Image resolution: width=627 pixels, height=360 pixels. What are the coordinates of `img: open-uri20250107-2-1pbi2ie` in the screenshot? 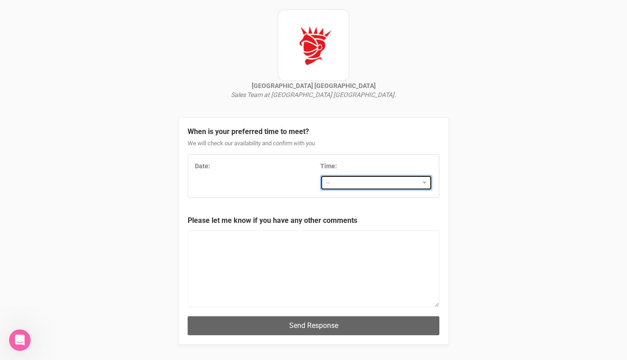 It's located at (313, 45).